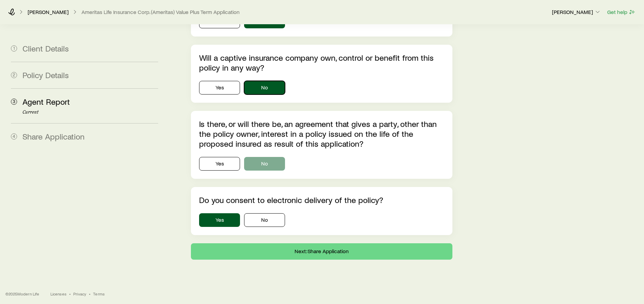  Describe the element at coordinates (14, 75) in the screenshot. I see `span: 2` at that location.